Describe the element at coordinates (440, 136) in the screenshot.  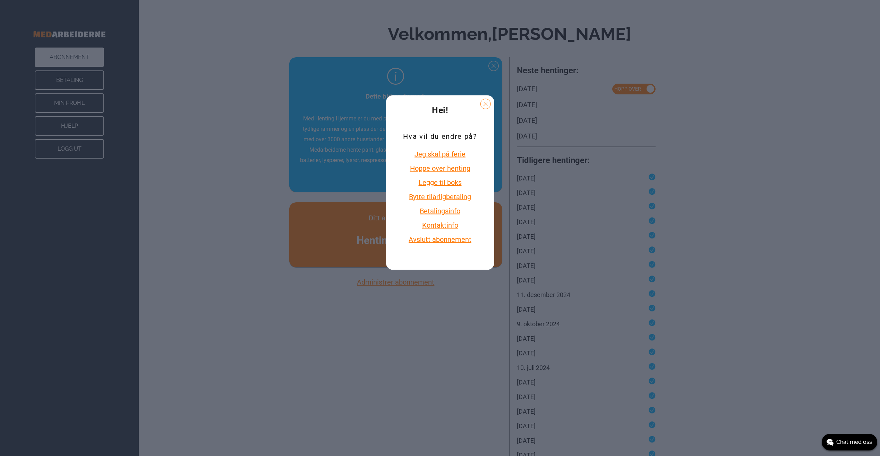
I see `p: Hva vil du endre på?` at that location.